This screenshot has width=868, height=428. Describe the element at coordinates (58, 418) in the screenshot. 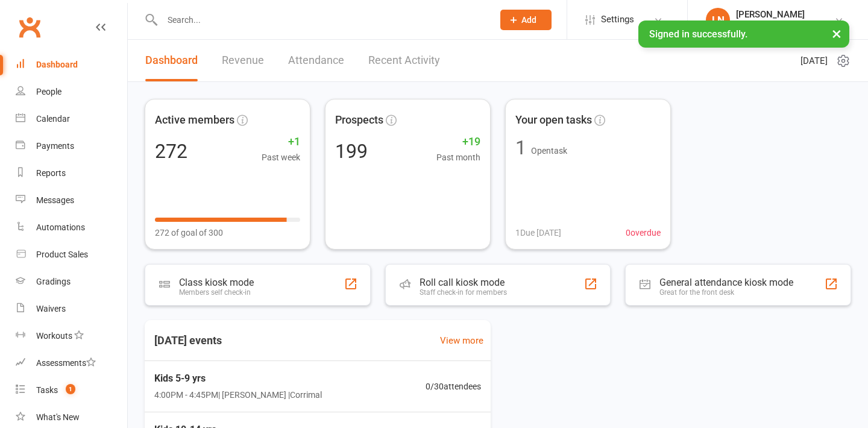

I see `div: What's New` at that location.